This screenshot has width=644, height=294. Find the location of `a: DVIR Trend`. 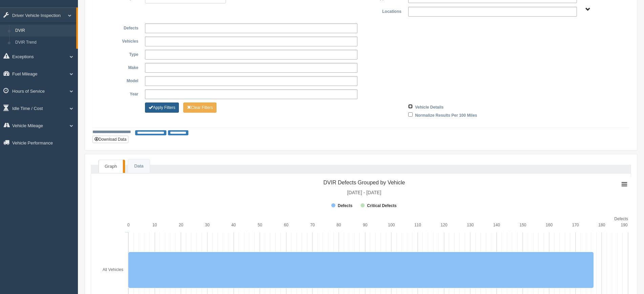

a: DVIR Trend is located at coordinates (44, 43).